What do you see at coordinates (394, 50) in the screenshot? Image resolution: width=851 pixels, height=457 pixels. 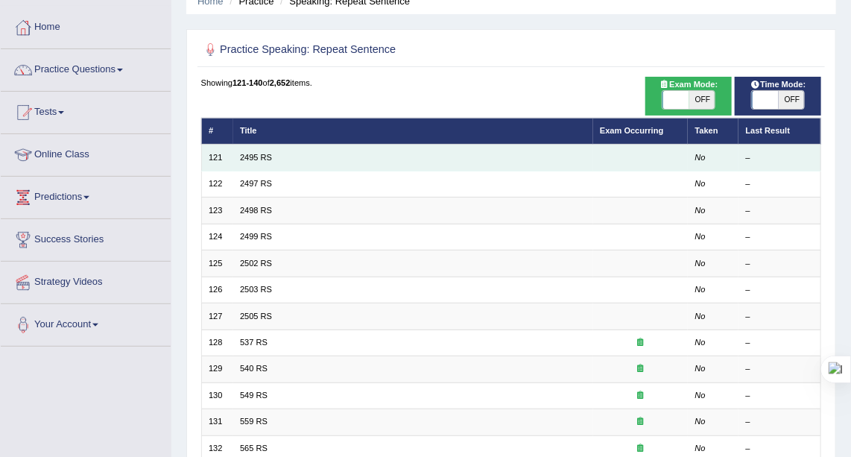 I see `h2: Practice Speaking: Repeat Sentence` at bounding box center [394, 50].